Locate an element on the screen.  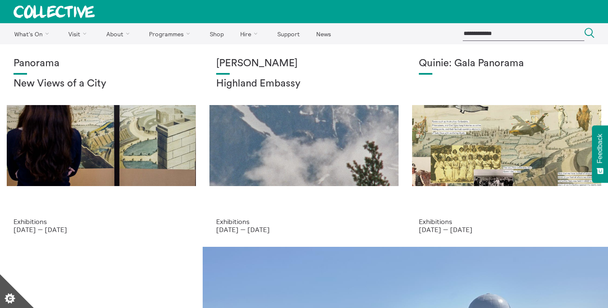
a: Shop is located at coordinates (217, 34).